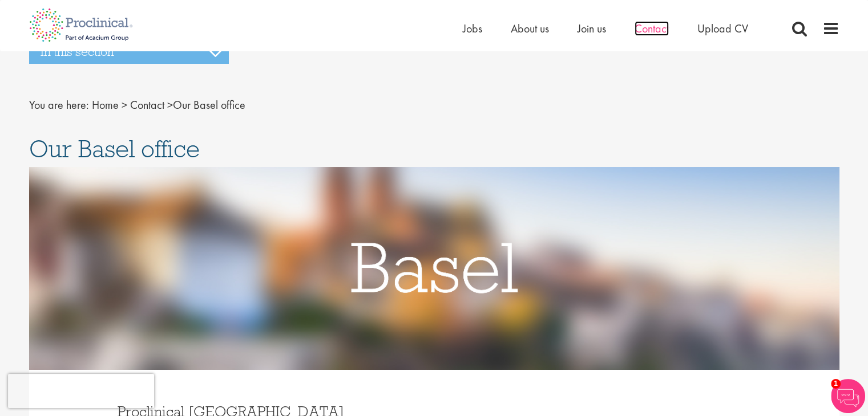 The height and width of the screenshot is (416, 868). I want to click on span: About us, so click(530, 29).